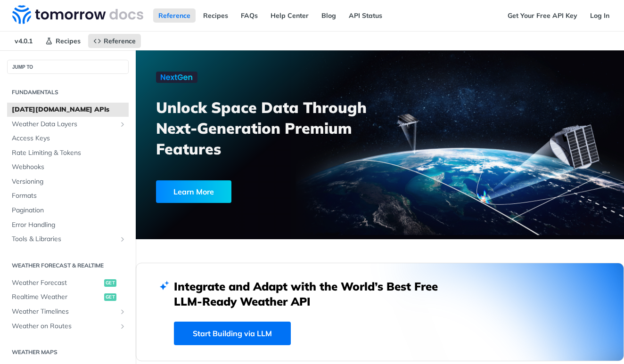 The image size is (624, 364). What do you see at coordinates (67, 182) in the screenshot?
I see `a: Versioning` at bounding box center [67, 182].